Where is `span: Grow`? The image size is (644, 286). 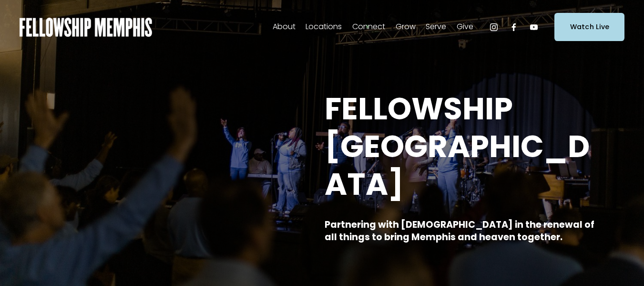
span: Grow is located at coordinates (406, 27).